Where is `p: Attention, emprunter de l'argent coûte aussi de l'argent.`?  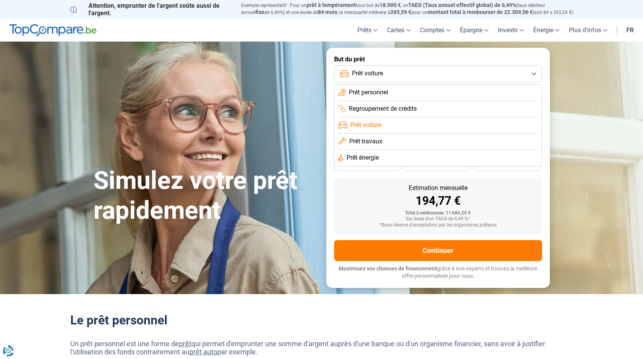
p: Attention, emprunter de l'argent coûte aussi de l'argent. is located at coordinates (151, 9).